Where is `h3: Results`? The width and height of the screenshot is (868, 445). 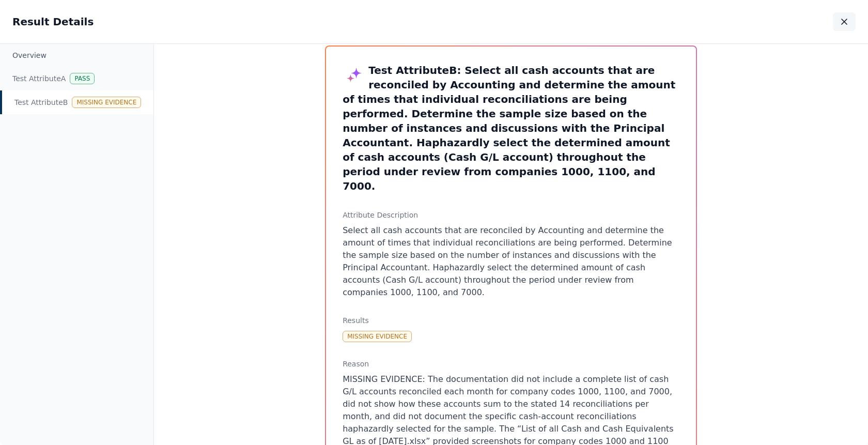 h3: Results is located at coordinates (511, 320).